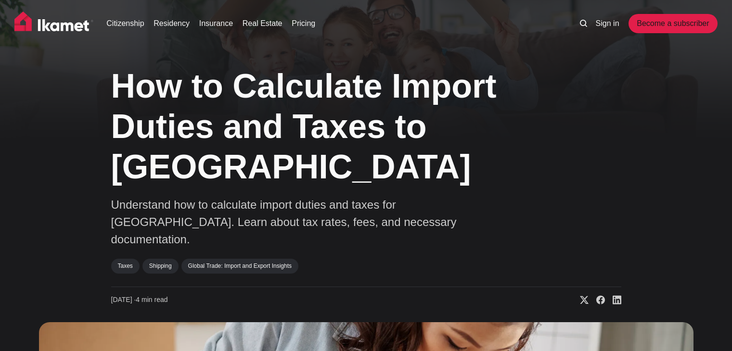  What do you see at coordinates (125, 24) in the screenshot?
I see `a: Citizenship` at bounding box center [125, 24].